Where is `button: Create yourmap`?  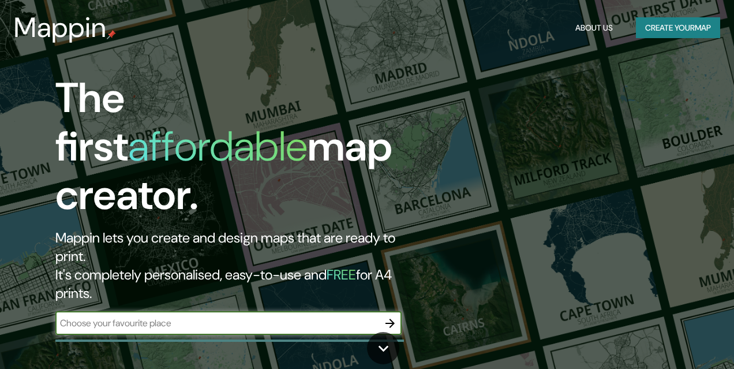
button: Create yourmap is located at coordinates (678, 28).